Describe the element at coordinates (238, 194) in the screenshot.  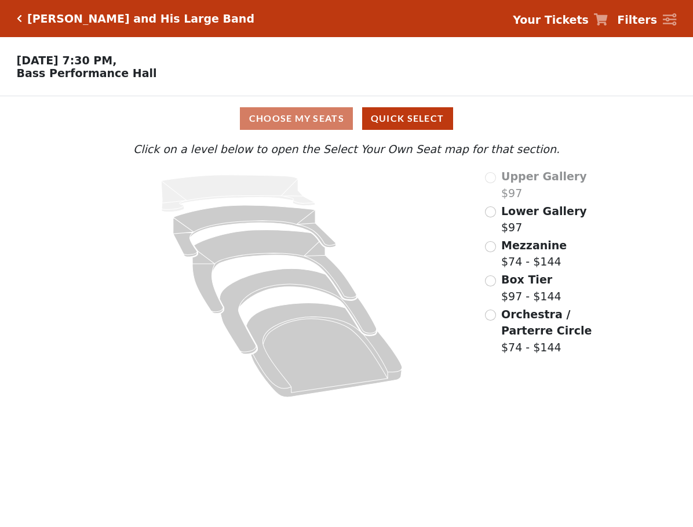
I see `path: Upper Gallery - Seats Available: 0` at that location.